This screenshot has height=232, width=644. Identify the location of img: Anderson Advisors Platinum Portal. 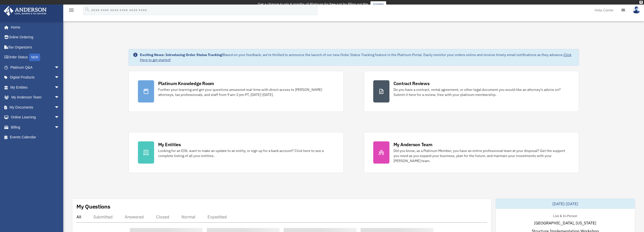
(25, 11).